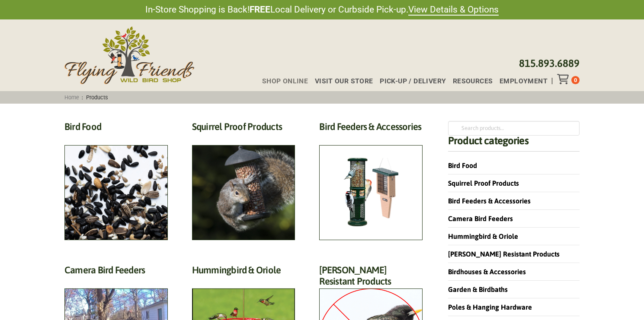  I want to click on h2: Camera Bird Feeders, so click(116, 272).